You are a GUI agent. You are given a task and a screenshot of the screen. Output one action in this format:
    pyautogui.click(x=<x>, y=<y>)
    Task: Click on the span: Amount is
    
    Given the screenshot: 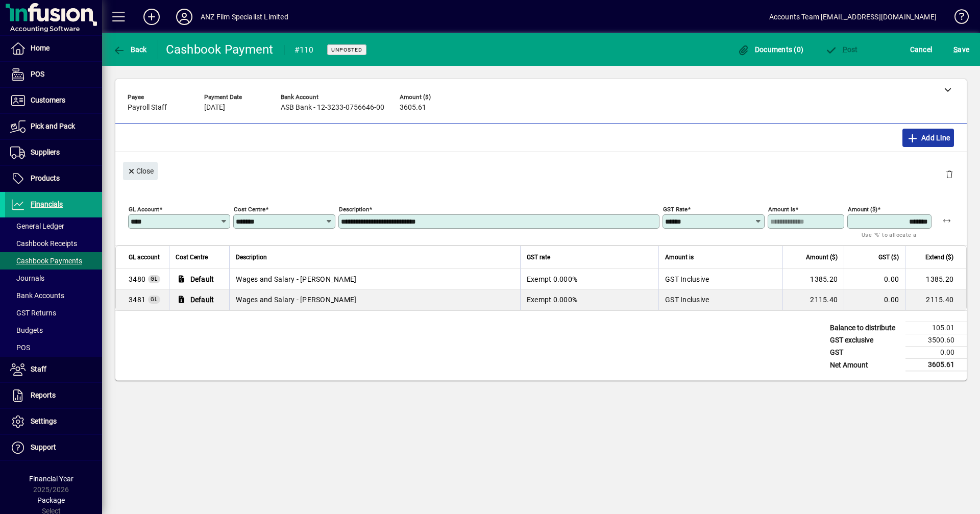 What is the action you would take?
    pyautogui.click(x=679, y=257)
    